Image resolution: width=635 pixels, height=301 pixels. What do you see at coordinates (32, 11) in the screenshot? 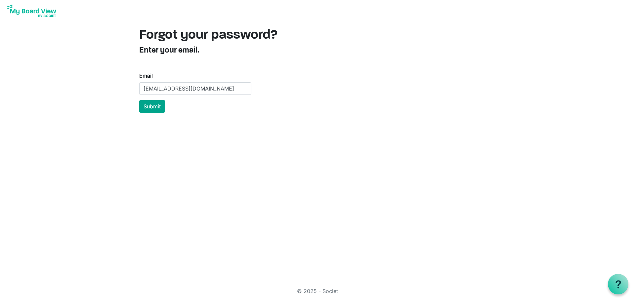
I see `img: My Board View Logo` at bounding box center [32, 11].